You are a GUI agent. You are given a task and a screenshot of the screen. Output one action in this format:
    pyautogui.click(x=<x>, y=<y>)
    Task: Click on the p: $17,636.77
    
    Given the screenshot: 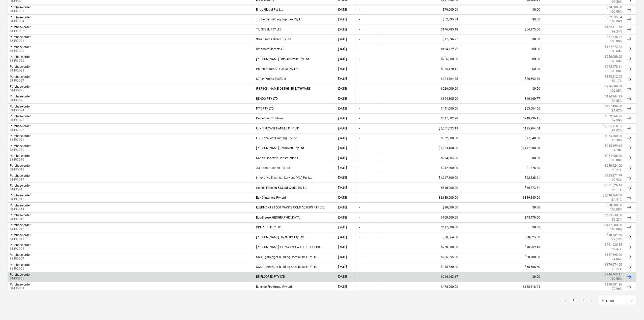 What is the action you would take?
    pyautogui.click(x=614, y=37)
    